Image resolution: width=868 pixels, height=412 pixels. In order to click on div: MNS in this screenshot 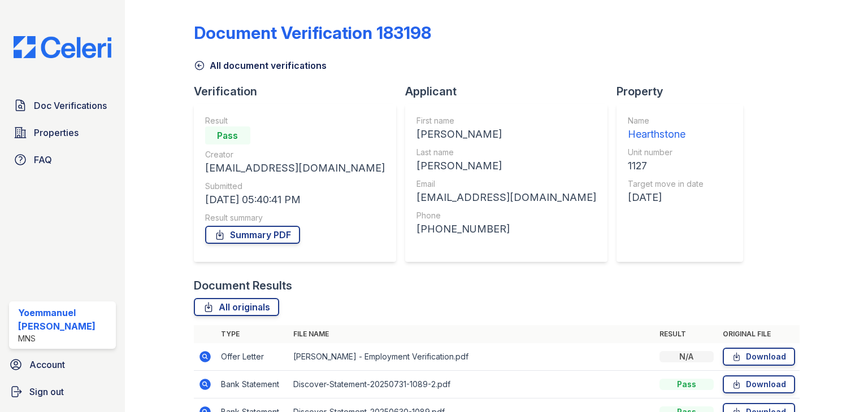, I will do `click(64, 339)`.